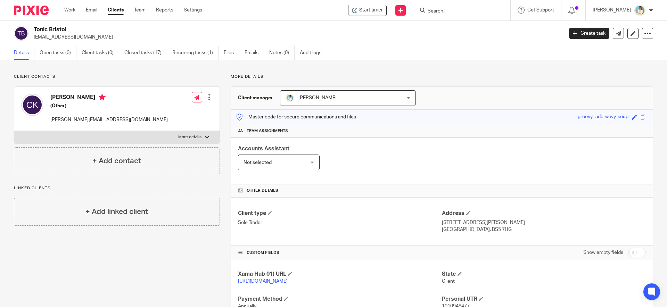 The height and width of the screenshot is (307, 667). What do you see at coordinates (544, 274) in the screenshot?
I see `h4: State` at bounding box center [544, 274].